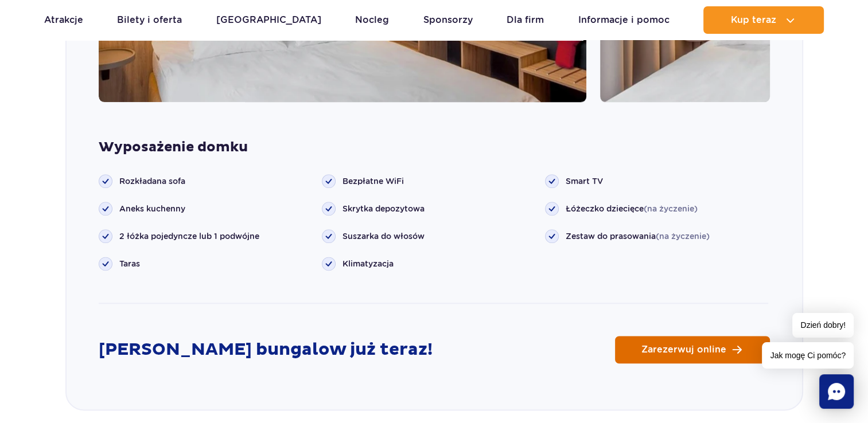 This screenshot has height=423, width=868. What do you see at coordinates (684, 349) in the screenshot?
I see `span: Zarezerwuj online` at bounding box center [684, 349].